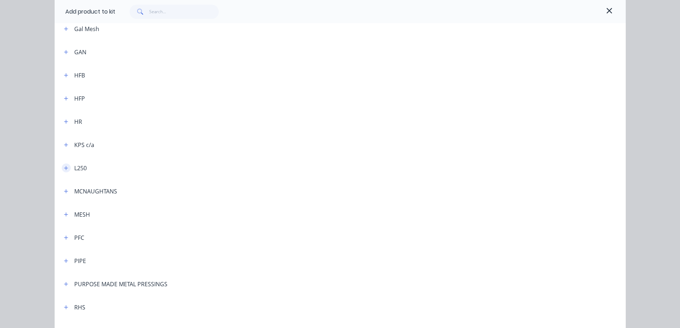 The width and height of the screenshot is (680, 328). What do you see at coordinates (80, 98) in the screenshot?
I see `div: HFP` at bounding box center [80, 98].